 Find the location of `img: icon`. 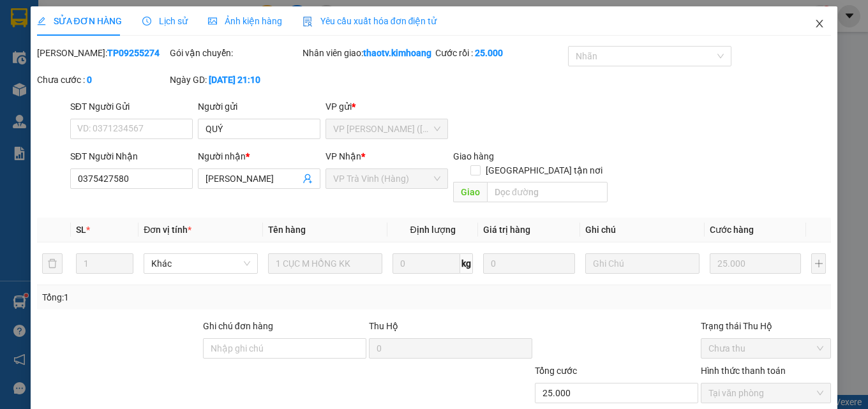

img: icon is located at coordinates (307, 22).